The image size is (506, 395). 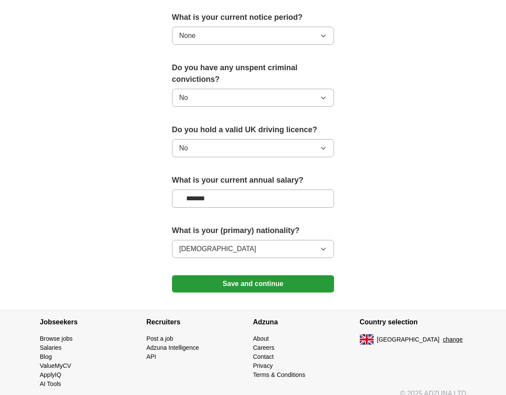 What do you see at coordinates (46, 356) in the screenshot?
I see `a: Blog` at bounding box center [46, 356].